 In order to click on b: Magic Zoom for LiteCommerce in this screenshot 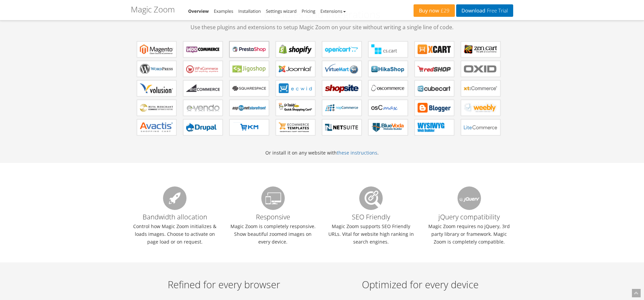, I will do `click(481, 127)`.